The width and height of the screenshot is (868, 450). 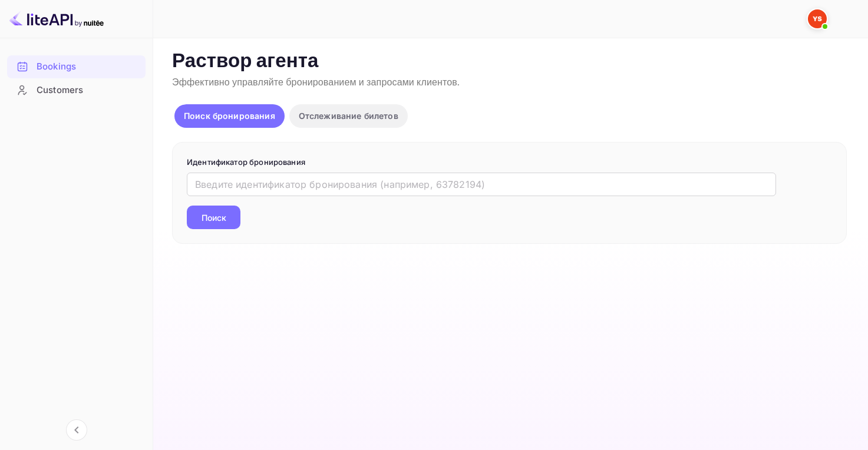 What do you see at coordinates (214, 217) in the screenshot?
I see `ya-tr-span: Поиск` at bounding box center [214, 217].